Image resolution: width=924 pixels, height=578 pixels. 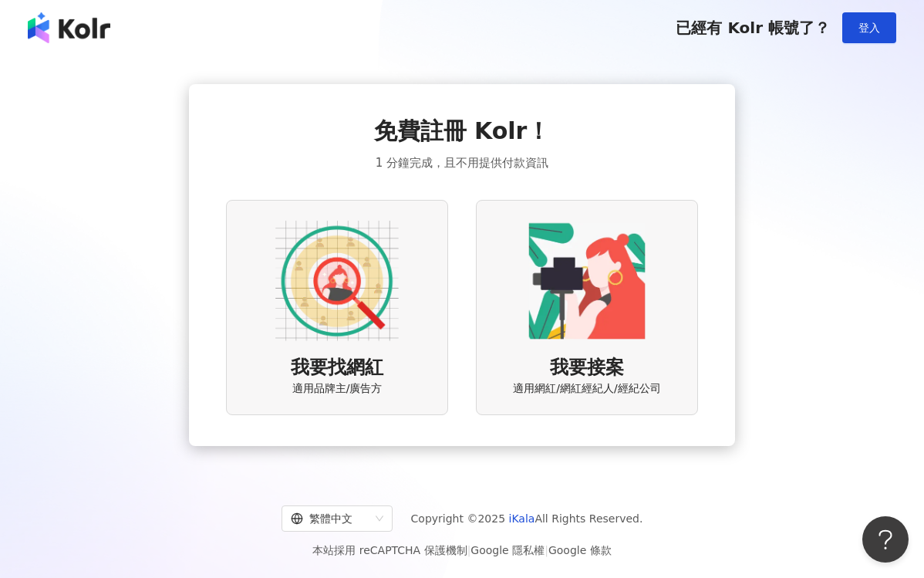 What do you see at coordinates (580, 550) in the screenshot?
I see `a: Google 條款` at bounding box center [580, 550].